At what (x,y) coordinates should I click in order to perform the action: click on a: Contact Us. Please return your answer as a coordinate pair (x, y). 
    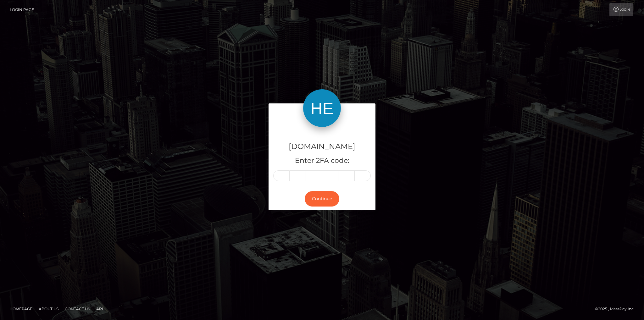
    Looking at the image, I should click on (77, 309).